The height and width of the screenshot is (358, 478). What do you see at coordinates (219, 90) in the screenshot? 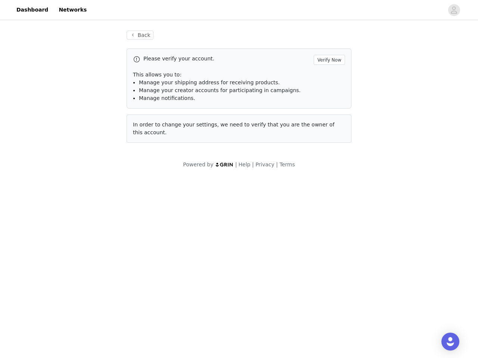
I see `span: Manage your creator accounts for participating in campaigns.` at bounding box center [219, 90].